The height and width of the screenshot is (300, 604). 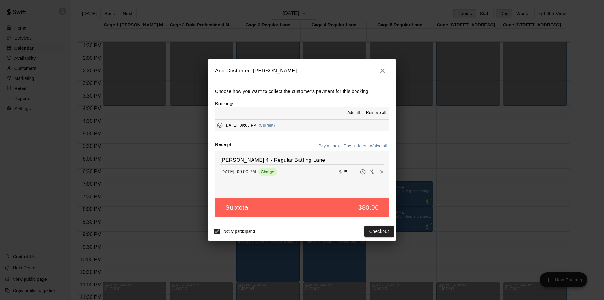 I want to click on button: Add all, so click(x=353, y=113).